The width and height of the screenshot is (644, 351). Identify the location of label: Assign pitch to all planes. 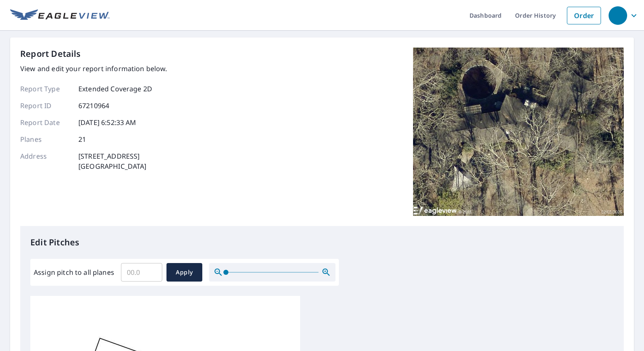
(74, 272).